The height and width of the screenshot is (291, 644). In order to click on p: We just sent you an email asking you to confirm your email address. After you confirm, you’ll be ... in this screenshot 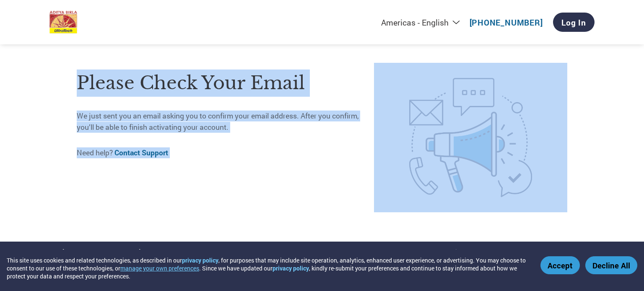, I will do `click(225, 121)`.